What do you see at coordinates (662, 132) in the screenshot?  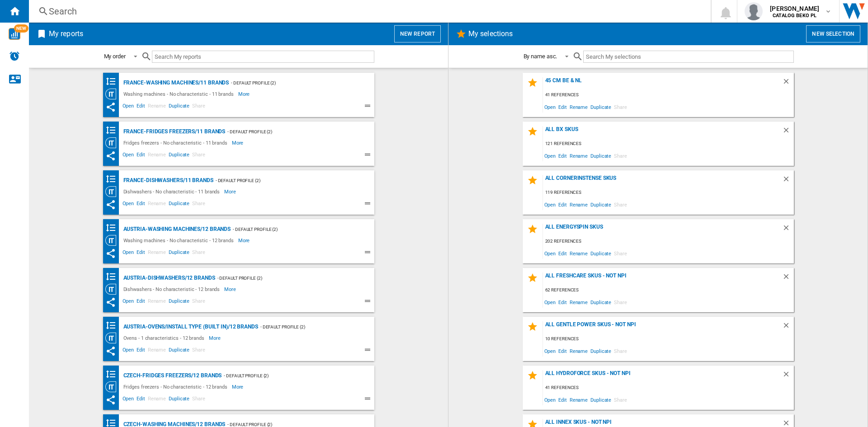 I see `div: all bx skus` at bounding box center [662, 132].